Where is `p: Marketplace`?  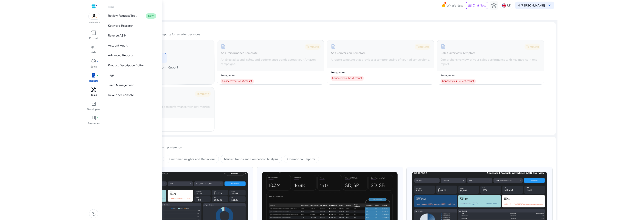
p: Marketplace is located at coordinates (94, 22).